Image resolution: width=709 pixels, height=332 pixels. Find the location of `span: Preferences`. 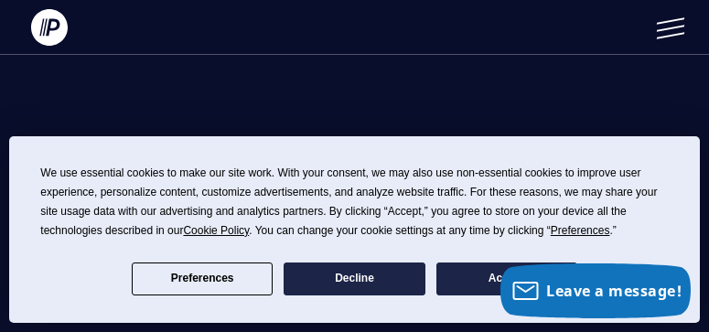

span: Preferences is located at coordinates (580, 231).